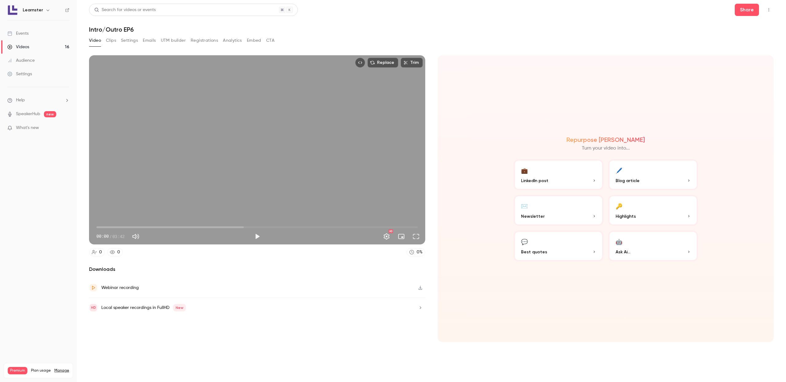 Image resolution: width=786 pixels, height=382 pixels. I want to click on div: Webinar recording, so click(120, 288).